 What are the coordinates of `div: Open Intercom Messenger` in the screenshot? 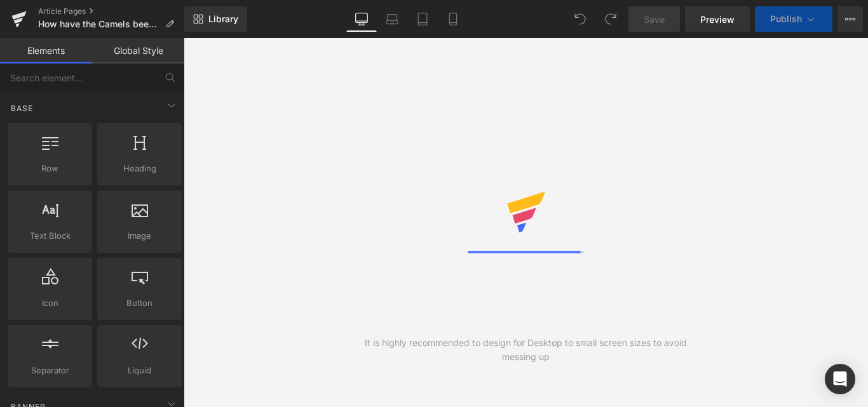 It's located at (840, 379).